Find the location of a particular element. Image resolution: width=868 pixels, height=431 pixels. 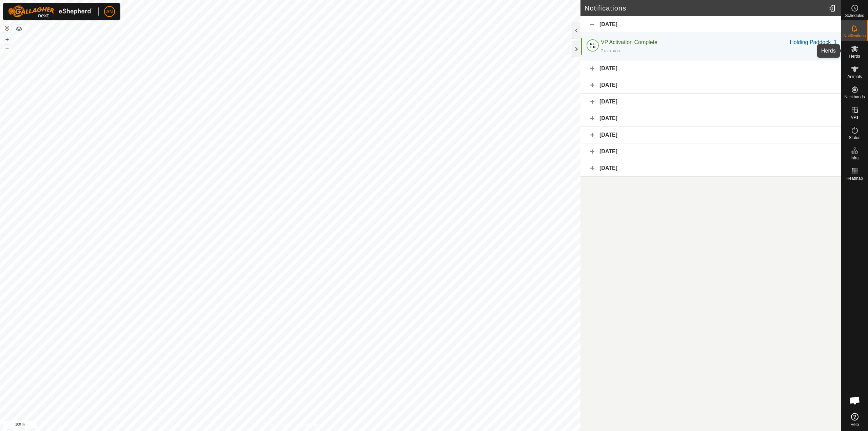

div: 7 min. ago is located at coordinates (610, 51).